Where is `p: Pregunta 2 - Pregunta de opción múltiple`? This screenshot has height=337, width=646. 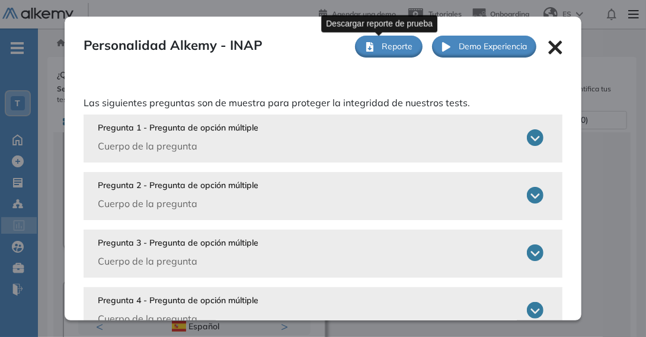
p: Pregunta 2 - Pregunta de opción múltiple is located at coordinates (178, 185).